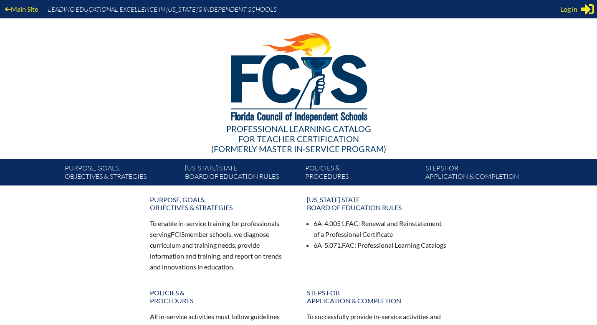  I want to click on a: Main Site, so click(21, 9).